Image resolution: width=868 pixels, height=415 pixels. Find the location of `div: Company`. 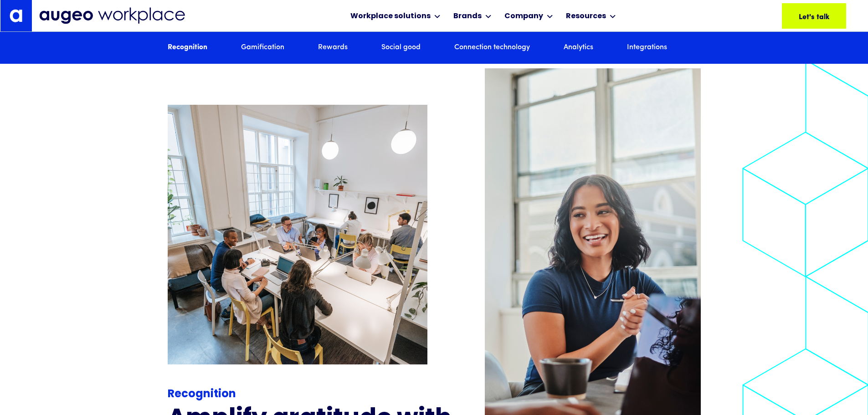

div: Company is located at coordinates (523, 16).